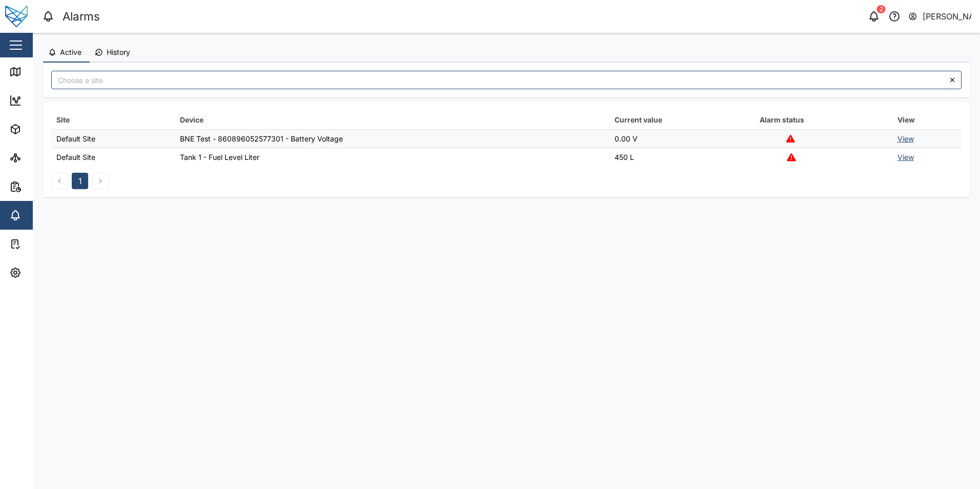 The image size is (980, 489). Describe the element at coordinates (681, 138) in the screenshot. I see `td: 0.00 V` at that location.